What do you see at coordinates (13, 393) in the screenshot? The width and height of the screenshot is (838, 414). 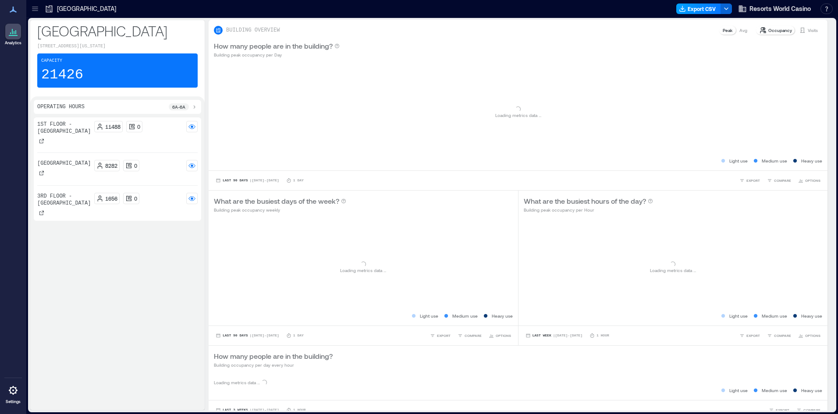 I see `a: Settings` at bounding box center [13, 393].